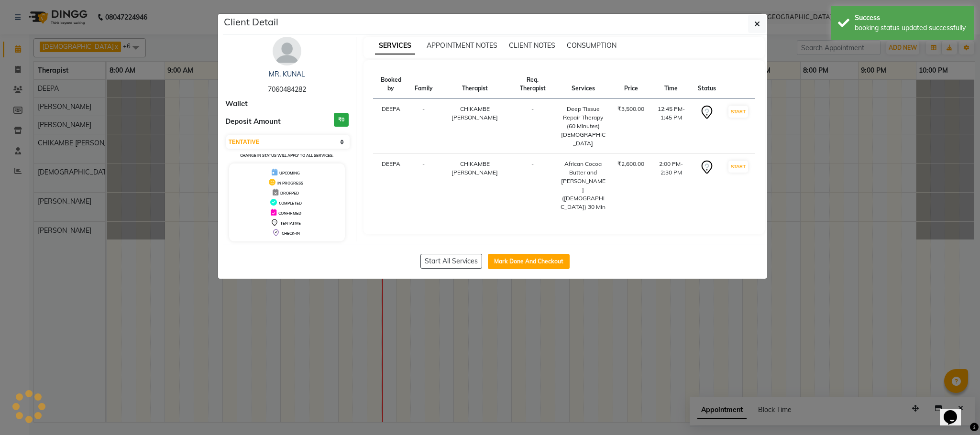  Describe the element at coordinates (671, 126) in the screenshot. I see `td: 12:45 PM-1:45 PM` at that location.